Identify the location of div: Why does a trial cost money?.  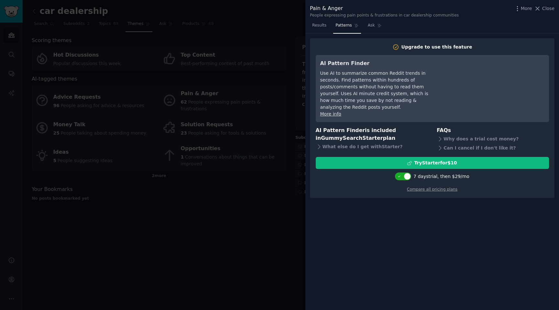
(493, 139).